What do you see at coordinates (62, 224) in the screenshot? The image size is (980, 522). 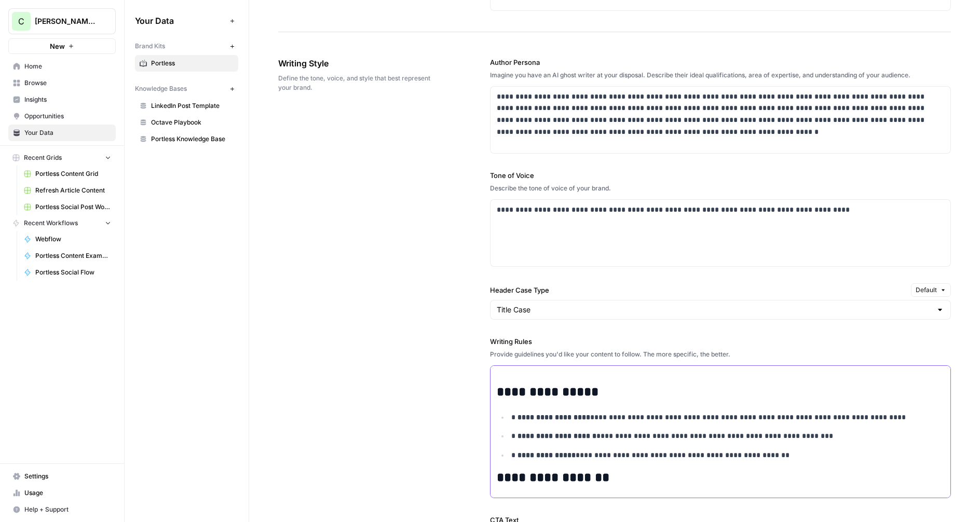 I see `button: Recent Workflows` at bounding box center [62, 224].